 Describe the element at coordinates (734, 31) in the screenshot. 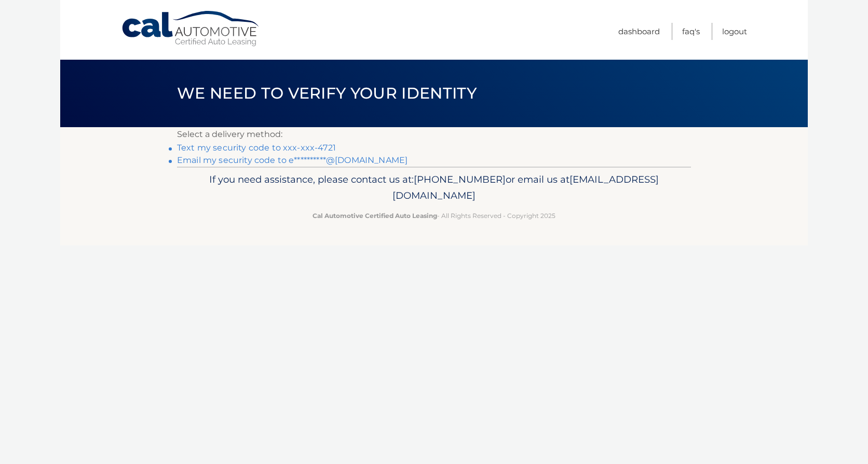

I see `a: Logout` at that location.